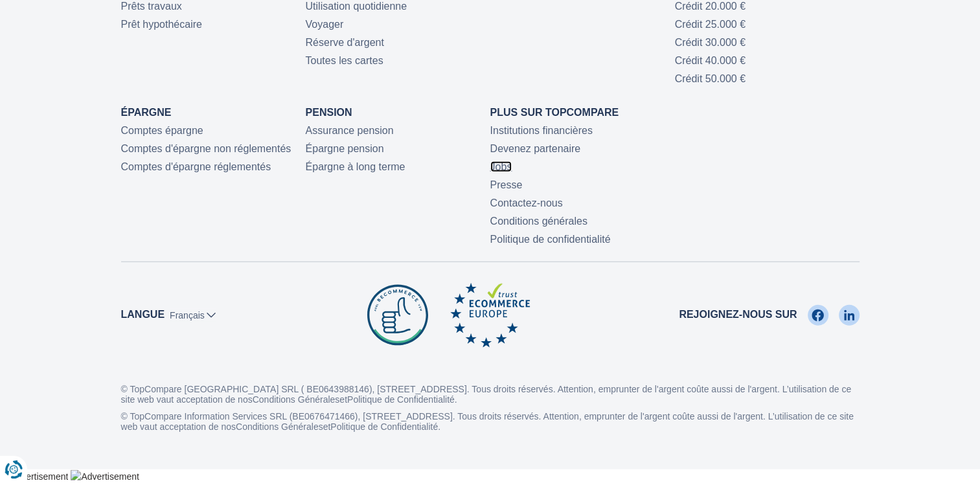  I want to click on a: Utilisation quotidienne, so click(356, 6).